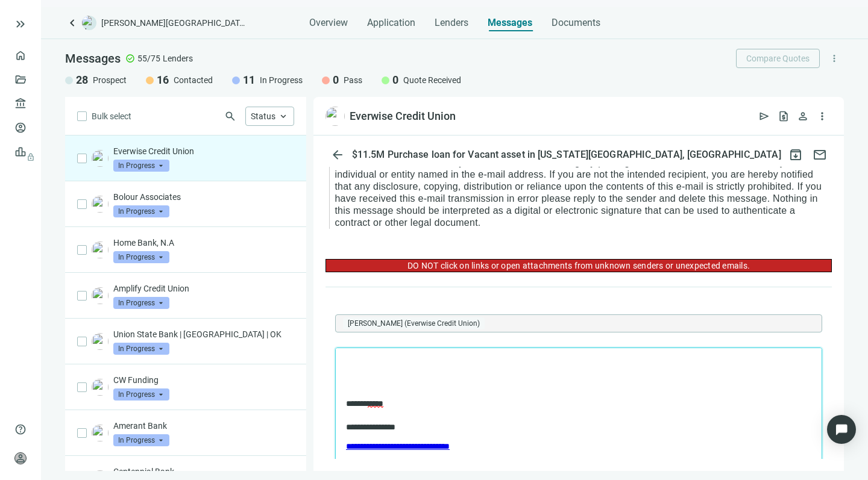 The image size is (868, 480). What do you see at coordinates (204, 426) in the screenshot?
I see `p: Amerant Bank` at bounding box center [204, 426].